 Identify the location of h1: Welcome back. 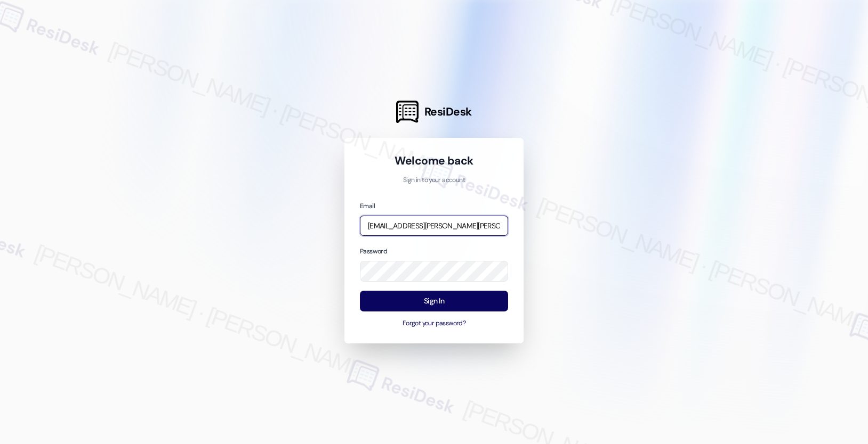
(434, 161).